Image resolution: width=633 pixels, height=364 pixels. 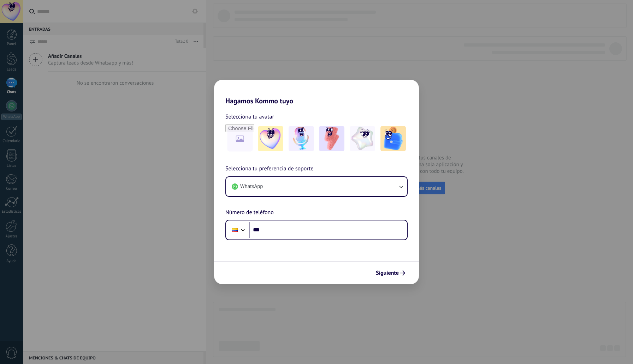 What do you see at coordinates (250, 117) in the screenshot?
I see `span: Selecciona tu avatar` at bounding box center [250, 117].